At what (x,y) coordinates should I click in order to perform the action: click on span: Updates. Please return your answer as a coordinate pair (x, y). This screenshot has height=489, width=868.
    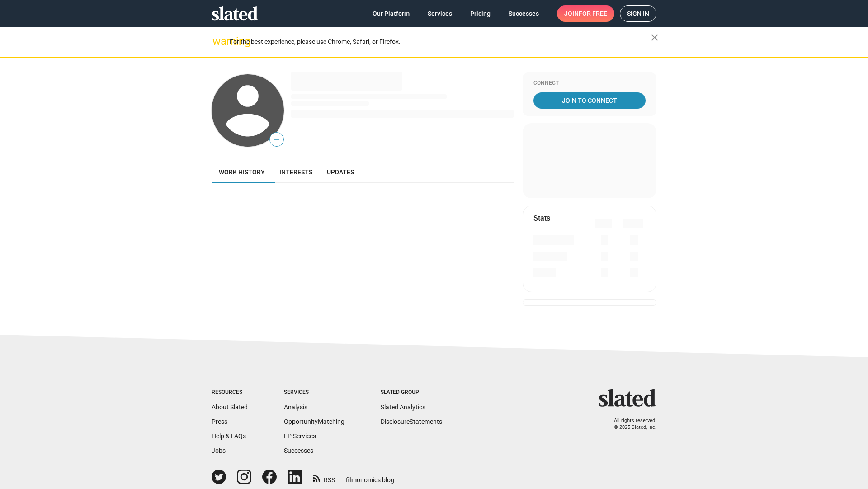
    Looking at the image, I should click on (341, 172).